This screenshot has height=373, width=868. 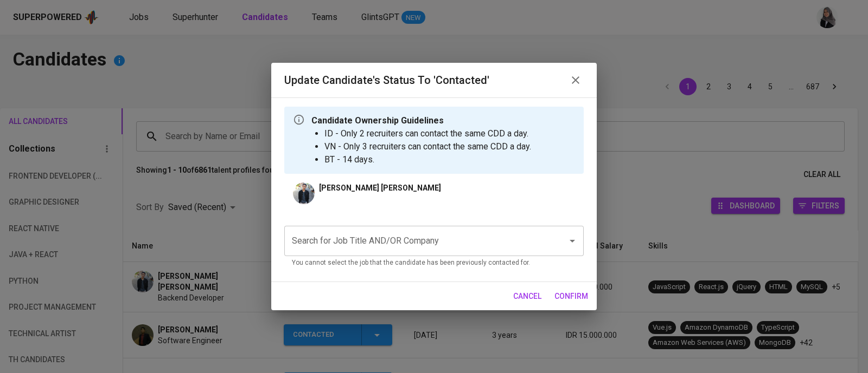 I want to click on img: aeb767fb37480701ef204e122a35e152.jpeg, so click(x=304, y=193).